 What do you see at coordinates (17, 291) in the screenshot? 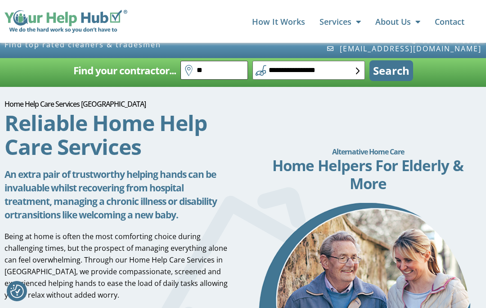
I see `img: Revisit consent button` at bounding box center [17, 291].